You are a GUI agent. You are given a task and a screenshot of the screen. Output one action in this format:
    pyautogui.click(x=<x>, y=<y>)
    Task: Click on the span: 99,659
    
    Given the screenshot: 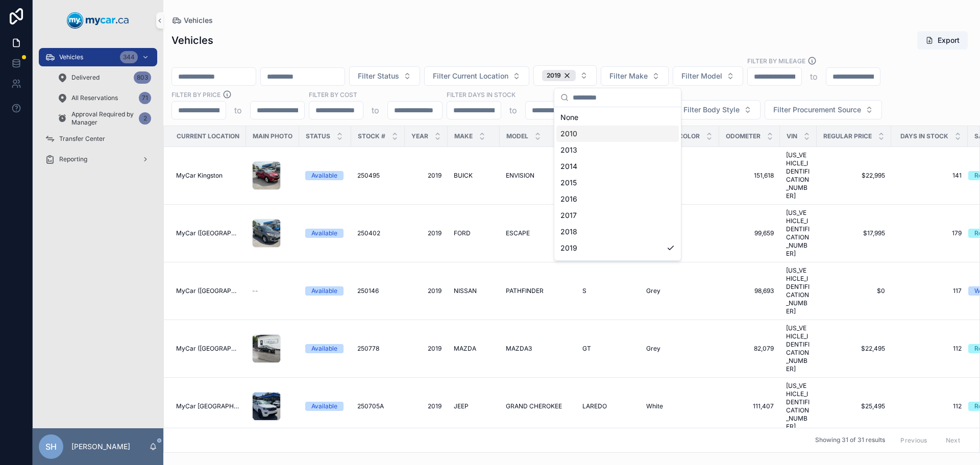 What is the action you would take?
    pyautogui.click(x=749, y=233)
    